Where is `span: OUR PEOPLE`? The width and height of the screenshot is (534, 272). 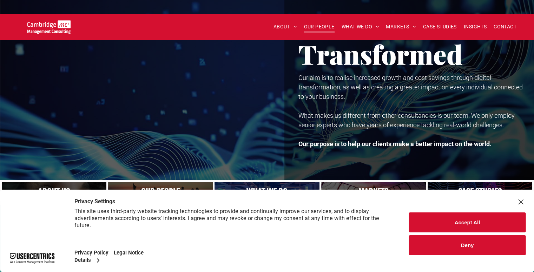 span: OUR PEOPLE is located at coordinates (319, 27).